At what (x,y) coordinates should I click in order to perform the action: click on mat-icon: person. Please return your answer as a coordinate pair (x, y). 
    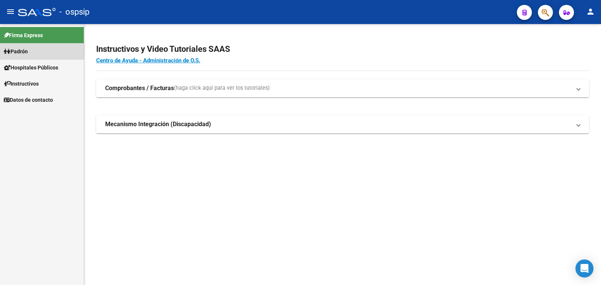
    Looking at the image, I should click on (591, 12).